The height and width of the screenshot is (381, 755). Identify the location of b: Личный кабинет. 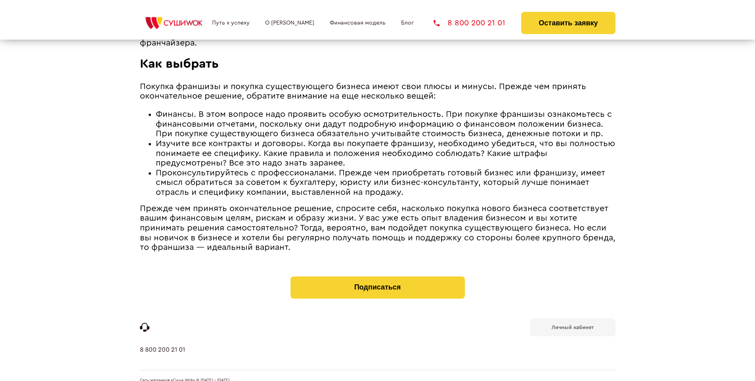
(573, 328).